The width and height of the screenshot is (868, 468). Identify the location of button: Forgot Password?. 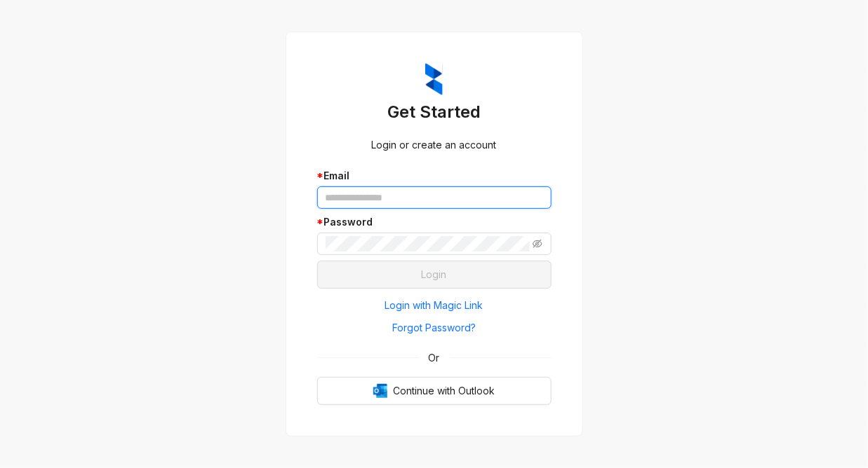
(434, 328).